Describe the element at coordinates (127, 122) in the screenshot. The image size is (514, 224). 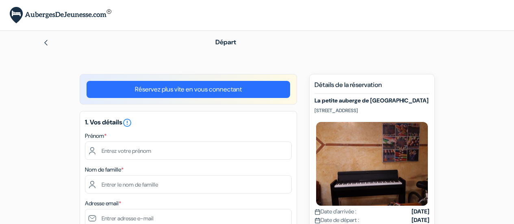
I see `a: error_outline` at that location.